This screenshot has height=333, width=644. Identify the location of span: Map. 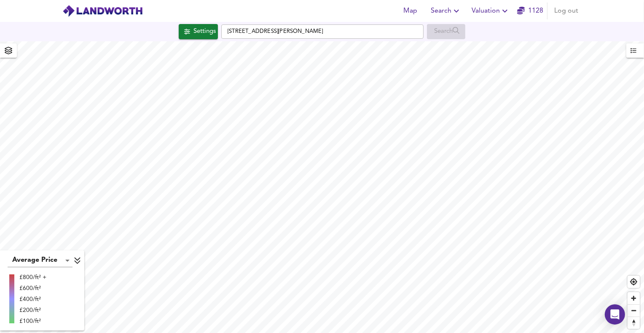
(410, 11).